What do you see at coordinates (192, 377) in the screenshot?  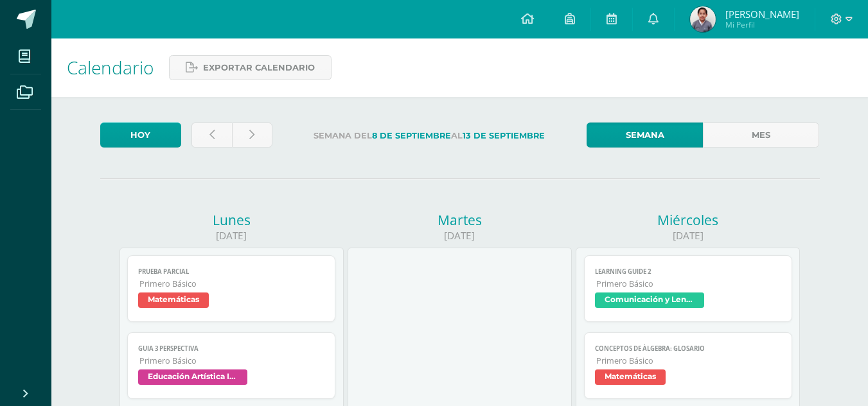 I see `span: Educación Artística II, Artes Plásticas` at bounding box center [192, 377].